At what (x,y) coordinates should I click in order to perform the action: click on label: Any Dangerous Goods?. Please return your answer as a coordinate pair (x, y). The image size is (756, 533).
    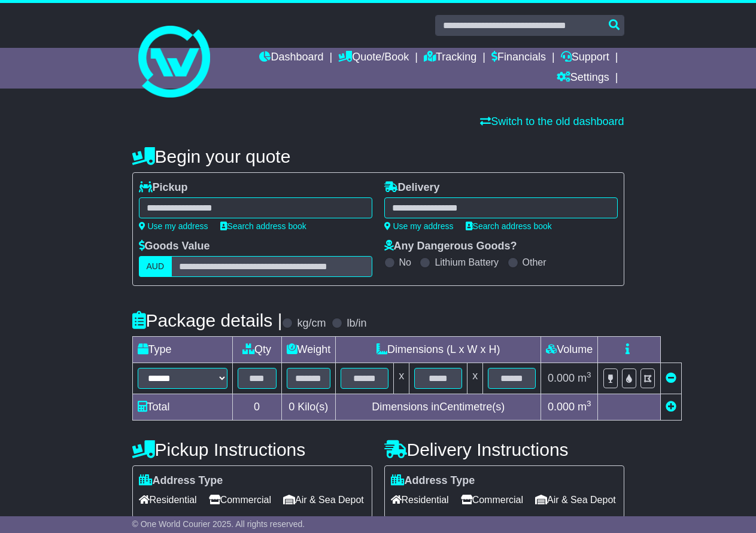
    Looking at the image, I should click on (451, 247).